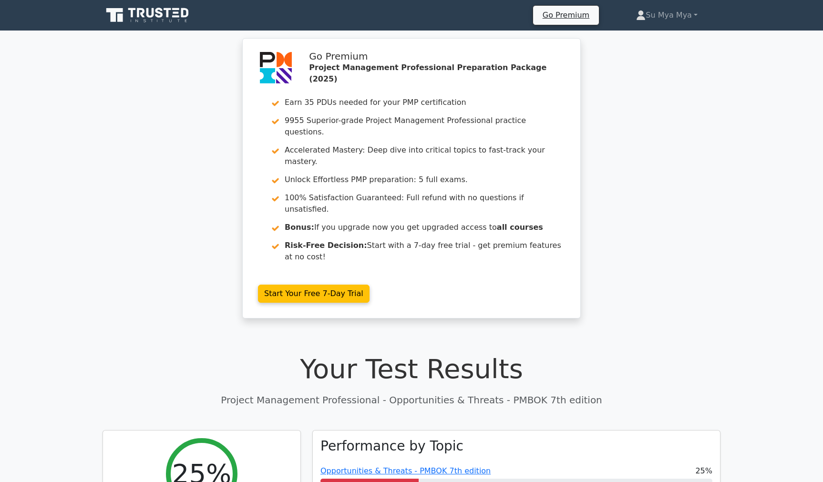  Describe the element at coordinates (566, 15) in the screenshot. I see `a: Go Premium` at that location.